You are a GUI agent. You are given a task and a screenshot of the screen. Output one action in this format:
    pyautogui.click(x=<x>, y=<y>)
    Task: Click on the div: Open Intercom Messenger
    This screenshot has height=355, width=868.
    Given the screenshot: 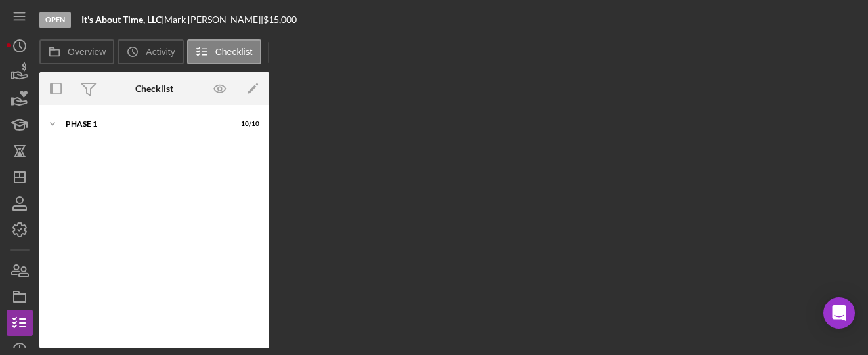 What is the action you would take?
    pyautogui.click(x=839, y=313)
    